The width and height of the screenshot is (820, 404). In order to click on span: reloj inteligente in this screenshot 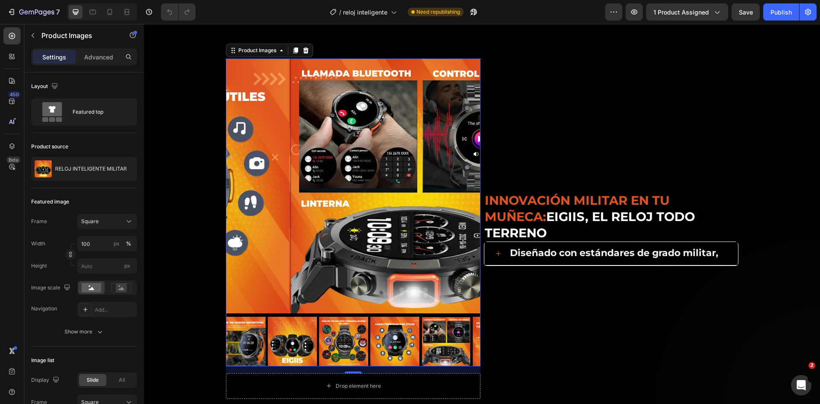, I will do `click(365, 12)`.